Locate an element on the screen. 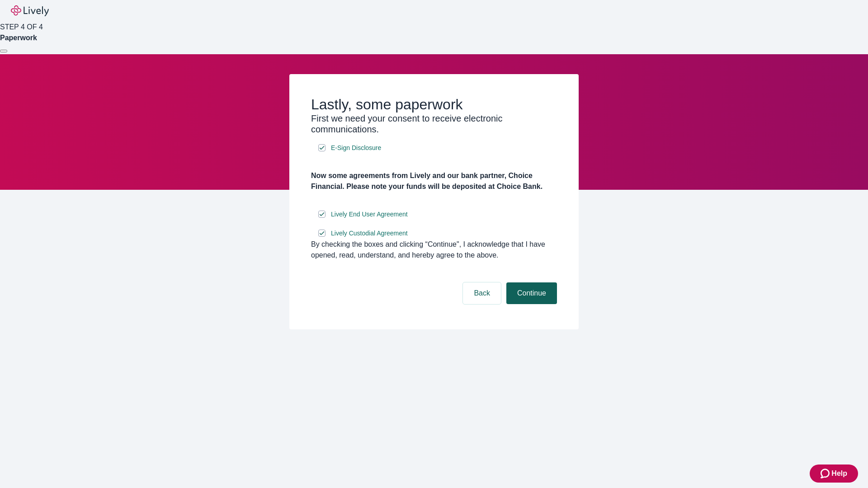  button: Back is located at coordinates (482, 293).